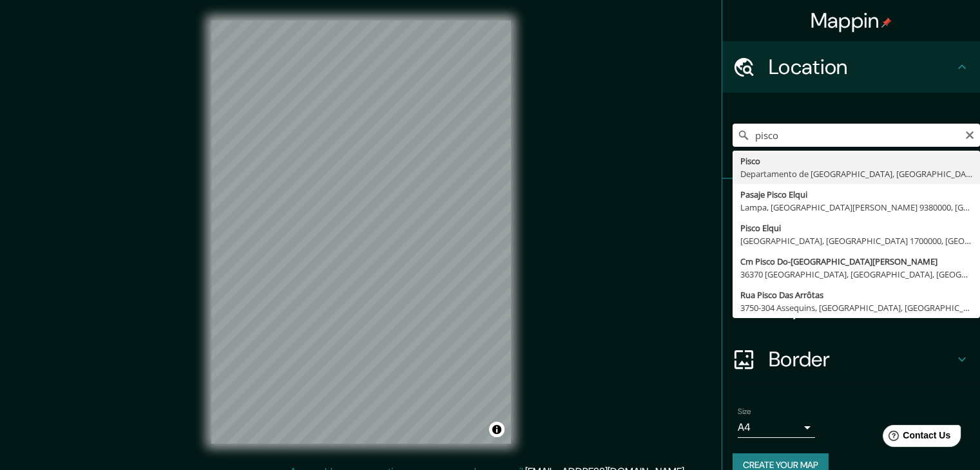 The width and height of the screenshot is (980, 470). I want to click on div: Location, so click(852, 67).